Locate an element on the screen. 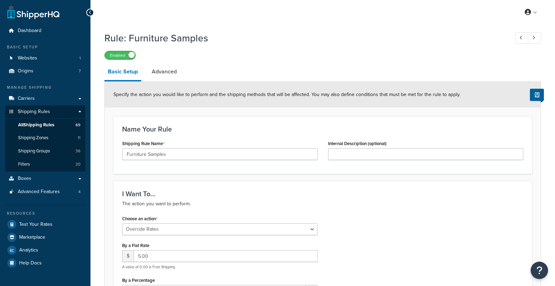 The width and height of the screenshot is (555, 286). li: Shipping Zones is located at coordinates (45, 138).